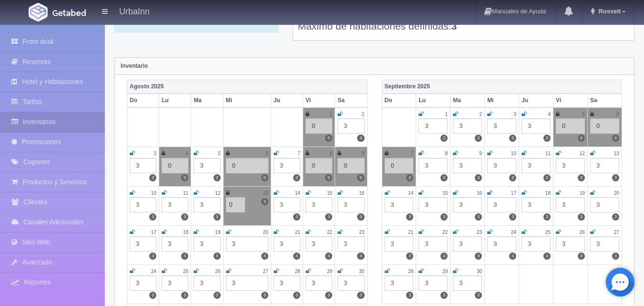  What do you see at coordinates (616, 193) in the screenshot?
I see `small: 20` at bounding box center [616, 193].